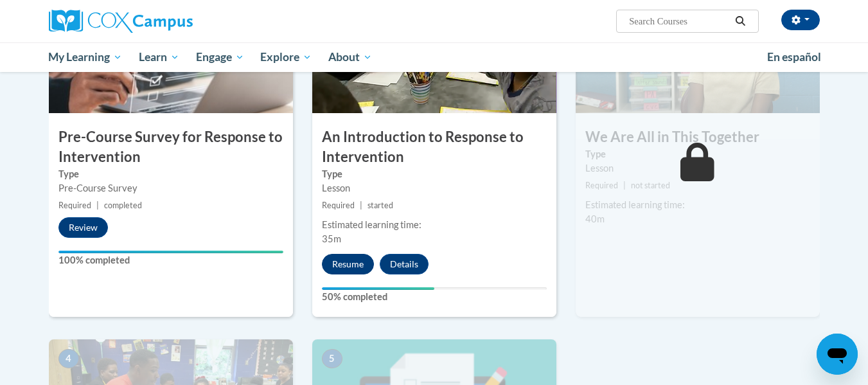 The image size is (868, 385). Describe the element at coordinates (740, 21) in the screenshot. I see `button: Search` at that location.